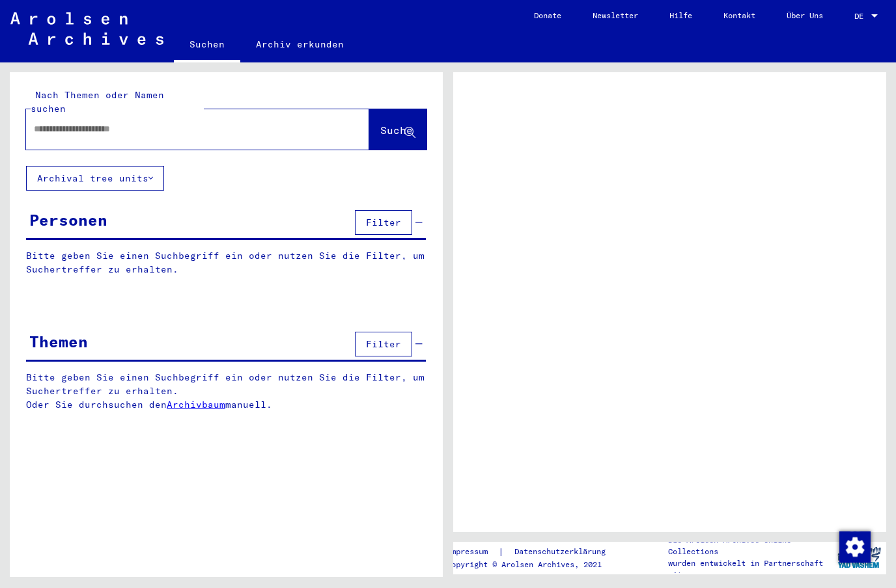 This screenshot has width=896, height=588. I want to click on a: Impressum, so click(472, 552).